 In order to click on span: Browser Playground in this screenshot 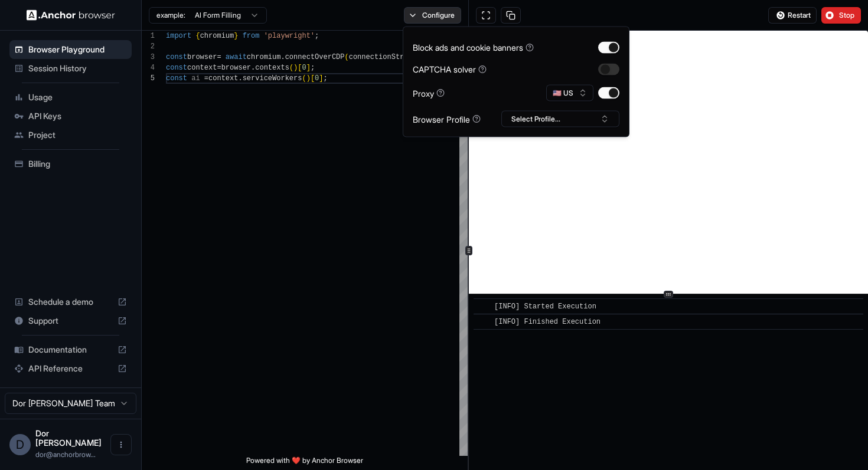, I will do `click(77, 50)`.